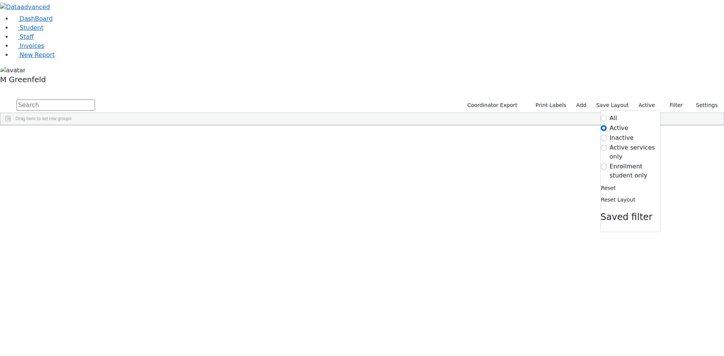 The width and height of the screenshot is (724, 356). I want to click on button: Save Layout, so click(612, 105).